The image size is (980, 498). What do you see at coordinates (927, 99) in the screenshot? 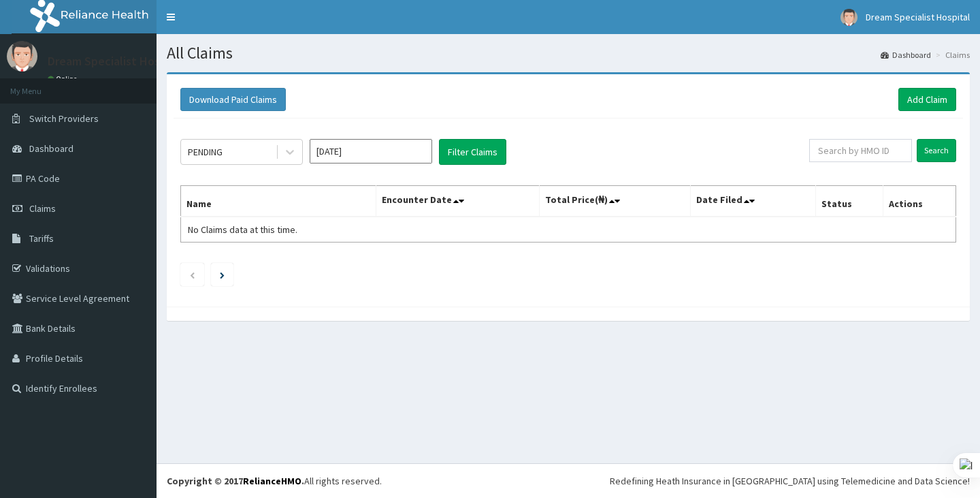
I see `a: Add Claim` at bounding box center [927, 99].